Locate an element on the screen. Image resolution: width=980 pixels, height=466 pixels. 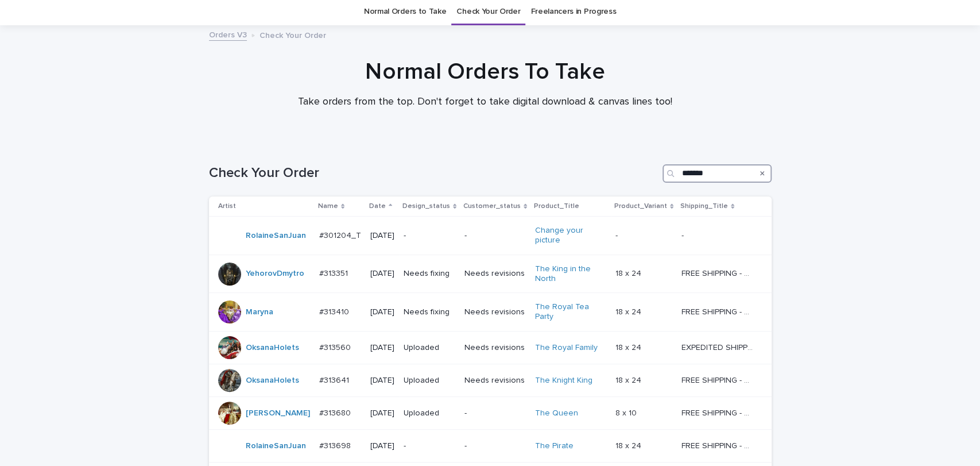
p: #313410 is located at coordinates (336, 311).